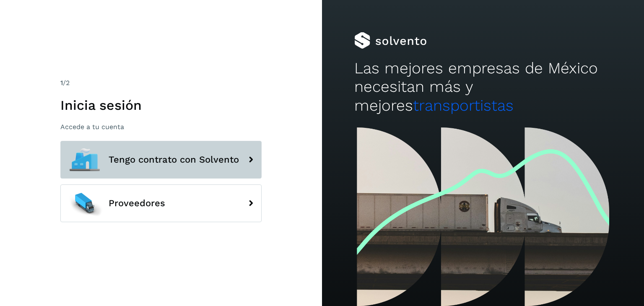 Image resolution: width=644 pixels, height=306 pixels. I want to click on h1: Inicia sesión, so click(161, 105).